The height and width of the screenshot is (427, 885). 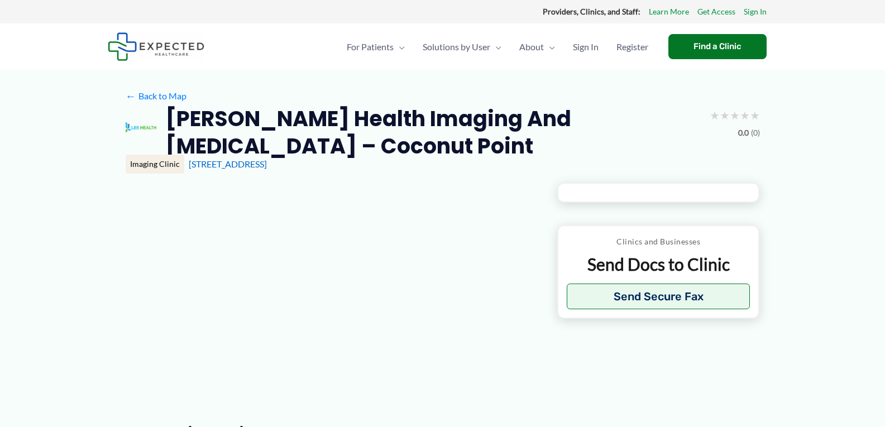 I want to click on span: (0), so click(x=755, y=133).